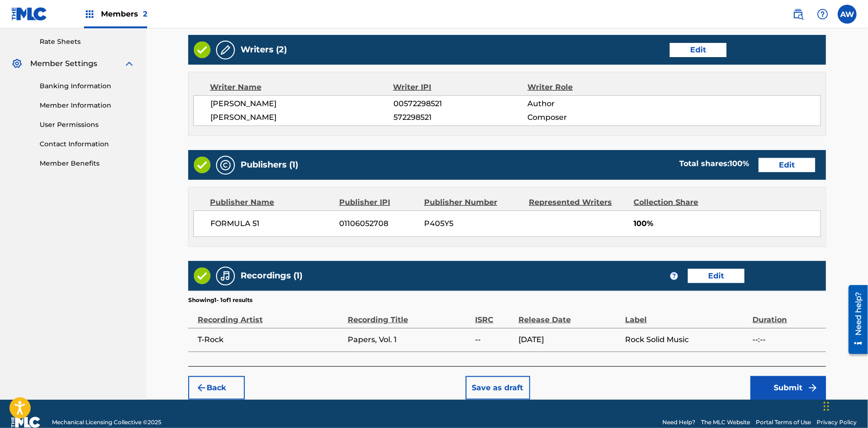 The width and height of the screenshot is (868, 428). I want to click on img: MLC Logo, so click(29, 14).